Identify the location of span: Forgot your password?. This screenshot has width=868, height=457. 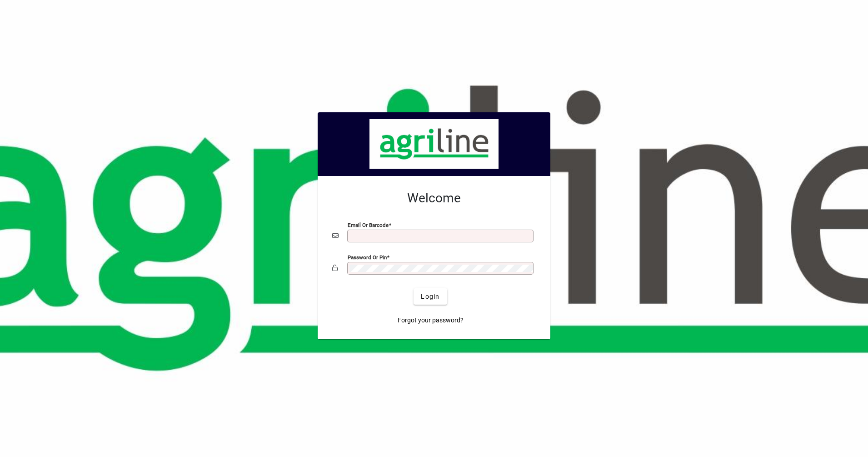
(430, 320).